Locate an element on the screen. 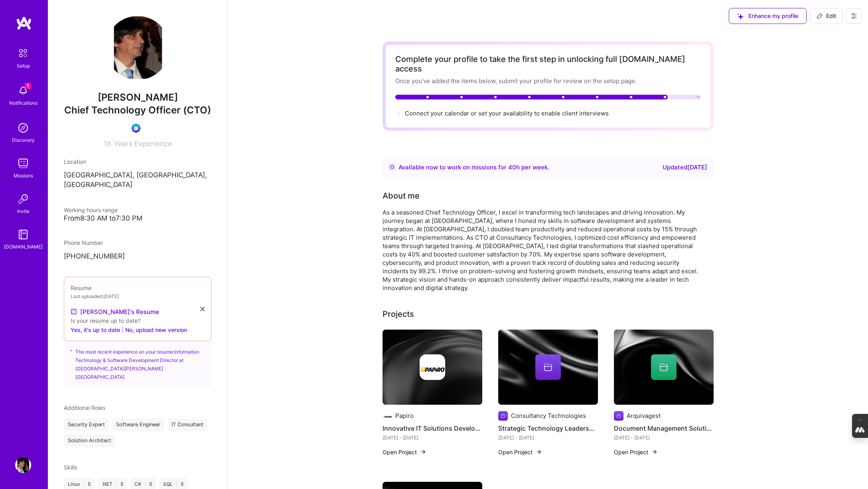  div: From 8:30 AM to 7:30 PM is located at coordinates (138, 218).